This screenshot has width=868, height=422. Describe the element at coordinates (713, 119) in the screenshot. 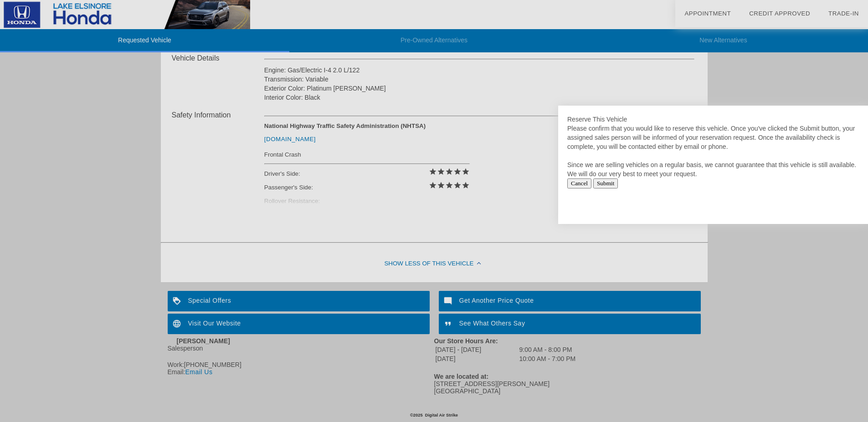

I see `div: Reserve This Vehicle` at that location.